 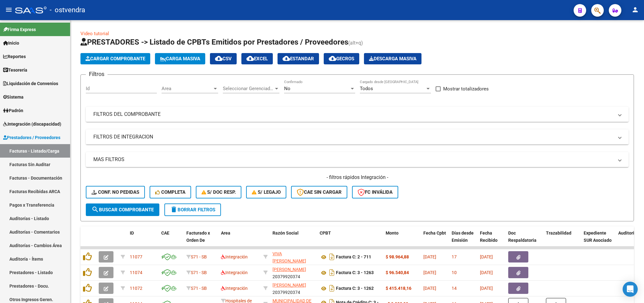 I want to click on button: Carga Masiva, so click(x=180, y=59).